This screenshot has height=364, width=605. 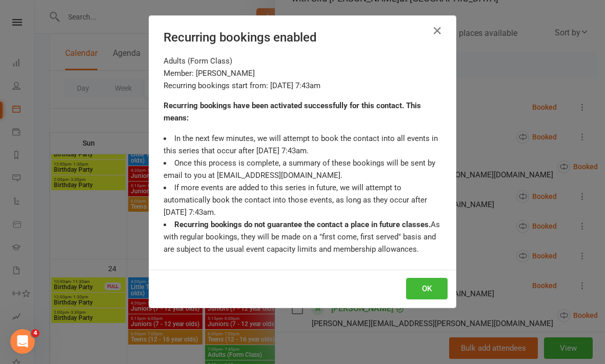 What do you see at coordinates (292, 112) in the screenshot?
I see `strong: Recurring bookings have been activated successfully for this contact. This means:` at bounding box center [292, 112].